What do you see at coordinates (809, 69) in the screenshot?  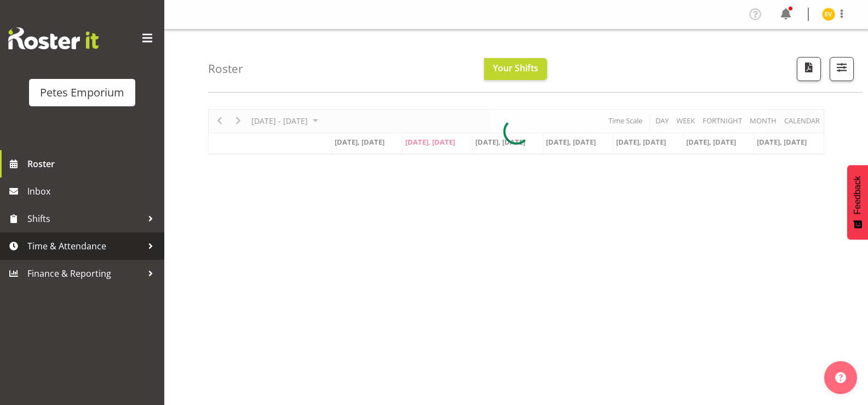 I see `button: Download a PDF of the roster according to the set date range.` at bounding box center [809, 69].